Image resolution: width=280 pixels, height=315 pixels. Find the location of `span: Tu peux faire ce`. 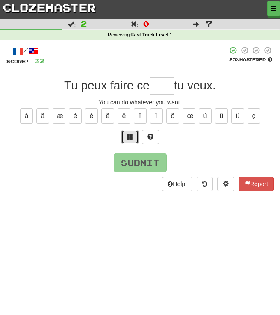

span: Tu peux faire ce is located at coordinates (107, 85).